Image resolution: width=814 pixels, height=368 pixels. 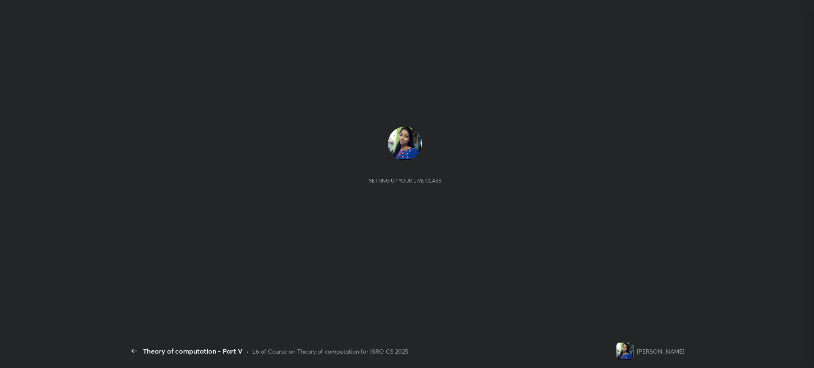 I want to click on div: L6 of Course on Theory of computation for ISRO CS 2025, so click(x=330, y=351).